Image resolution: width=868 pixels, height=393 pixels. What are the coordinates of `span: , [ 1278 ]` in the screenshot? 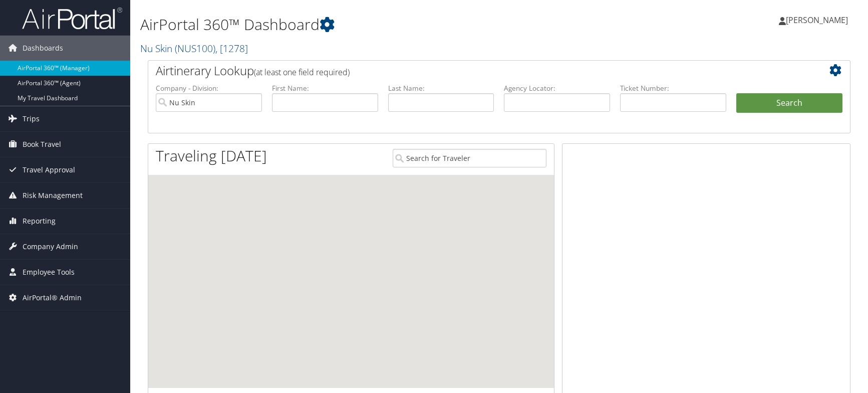 It's located at (231, 48).